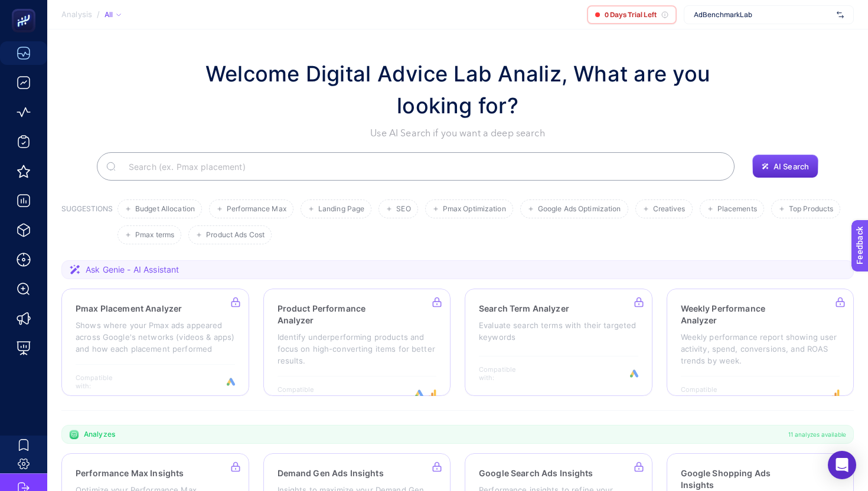 Image resolution: width=868 pixels, height=491 pixels. I want to click on h1: Welcome Digital Advice Lab Analiz, What are you looking for?, so click(458, 90).